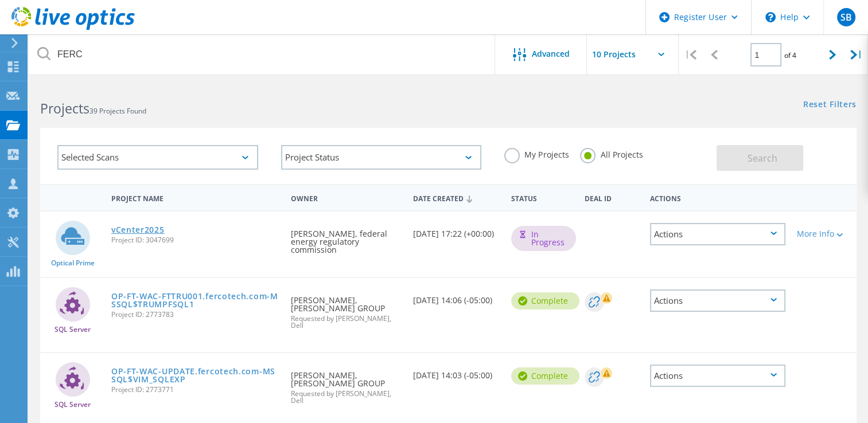 The image size is (868, 423). I want to click on button: Search, so click(760, 158).